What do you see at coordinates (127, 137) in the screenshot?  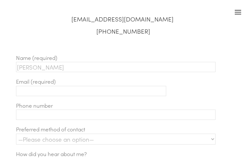 I see `p: Preferred method of contact` at bounding box center [127, 137].